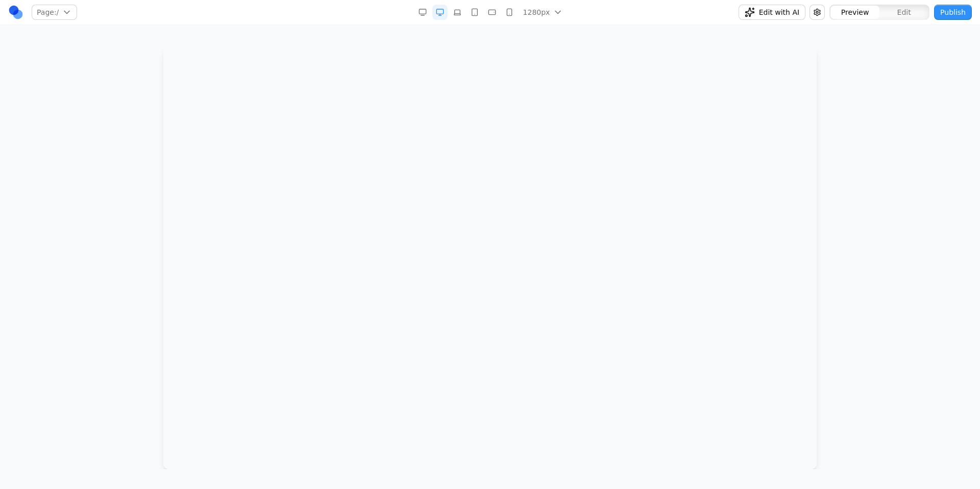 Image resolution: width=980 pixels, height=489 pixels. Describe the element at coordinates (458, 12) in the screenshot. I see `button: Laptop` at that location.